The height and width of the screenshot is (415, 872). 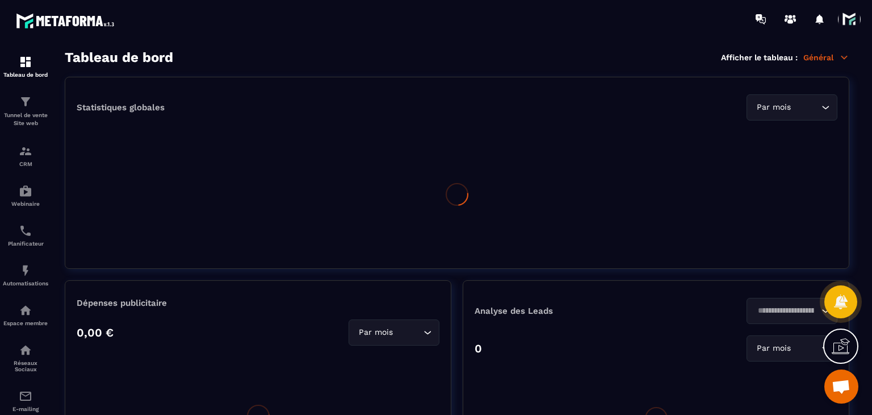 What do you see at coordinates (120, 107) in the screenshot?
I see `p: Statistiques globales` at bounding box center [120, 107].